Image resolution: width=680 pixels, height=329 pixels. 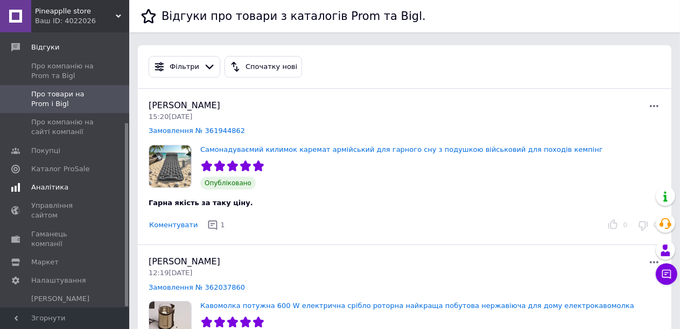 I want to click on div: Ваш ID: 4022026, so click(x=82, y=21).